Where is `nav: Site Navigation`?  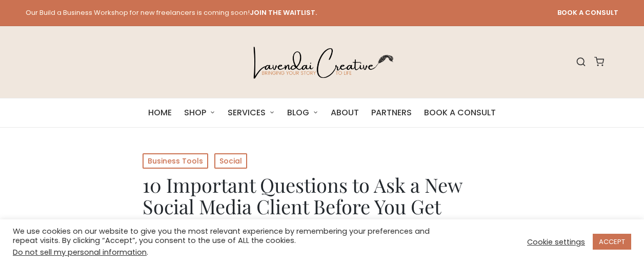
nav: Site Navigation is located at coordinates (322, 113).